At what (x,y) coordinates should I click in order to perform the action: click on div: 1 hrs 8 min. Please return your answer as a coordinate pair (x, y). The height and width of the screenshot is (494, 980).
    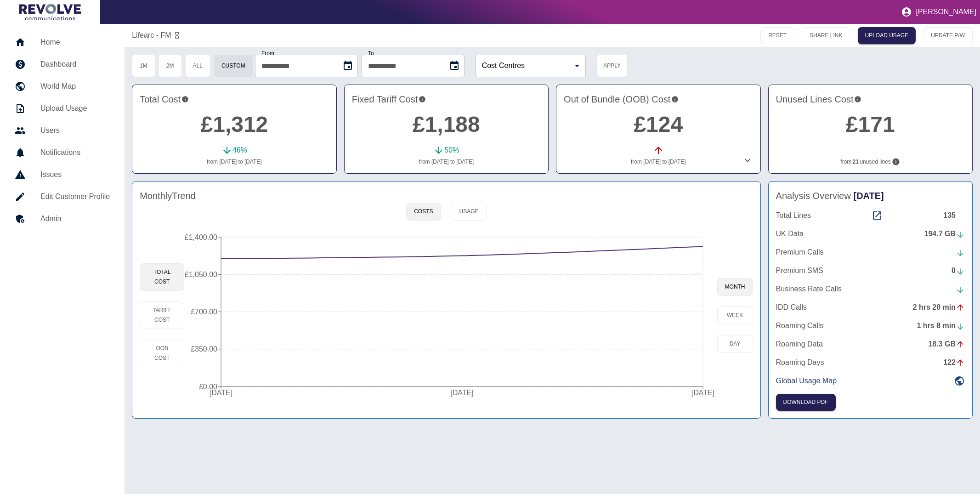
    Looking at the image, I should click on (941, 326).